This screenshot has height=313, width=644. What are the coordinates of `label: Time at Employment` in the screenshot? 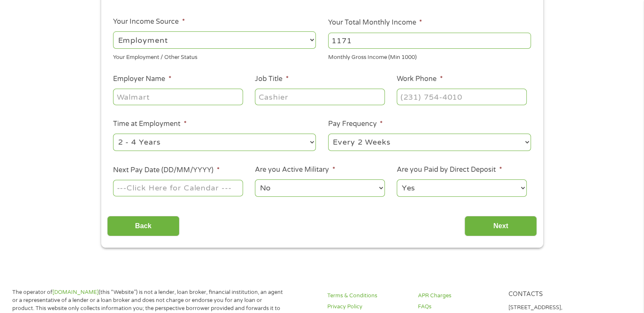 It's located at (149, 123).